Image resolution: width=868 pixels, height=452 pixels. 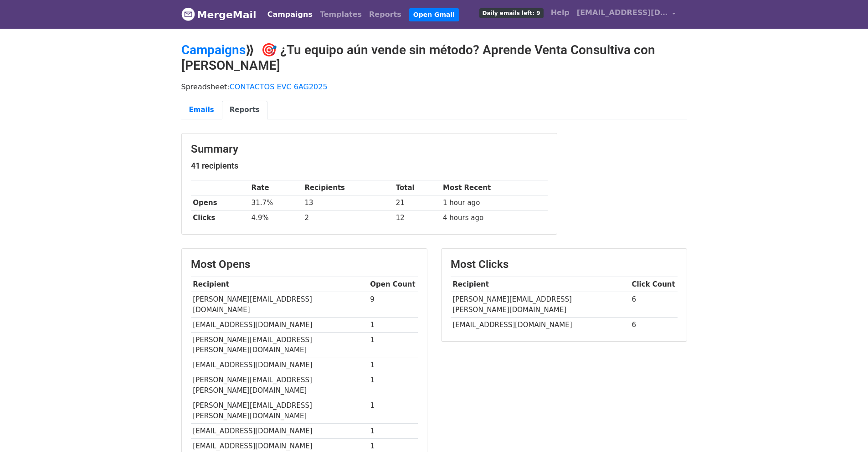 What do you see at coordinates (393, 305) in the screenshot?
I see `td: 9` at bounding box center [393, 305].